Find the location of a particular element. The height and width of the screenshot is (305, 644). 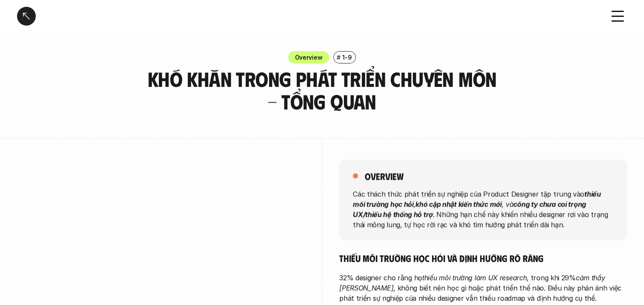

p: 1-9 is located at coordinates (347, 57).